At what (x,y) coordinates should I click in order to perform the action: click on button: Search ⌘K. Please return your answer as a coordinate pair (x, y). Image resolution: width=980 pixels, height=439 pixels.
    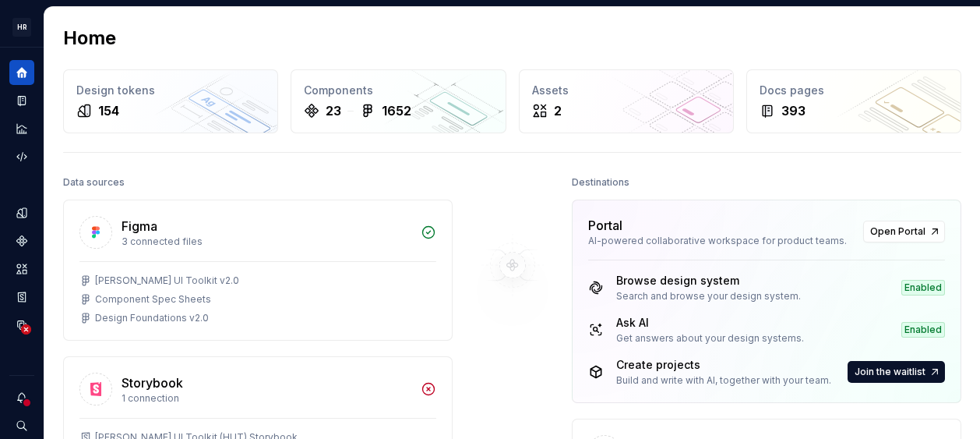
    Looking at the image, I should click on (22, 426).